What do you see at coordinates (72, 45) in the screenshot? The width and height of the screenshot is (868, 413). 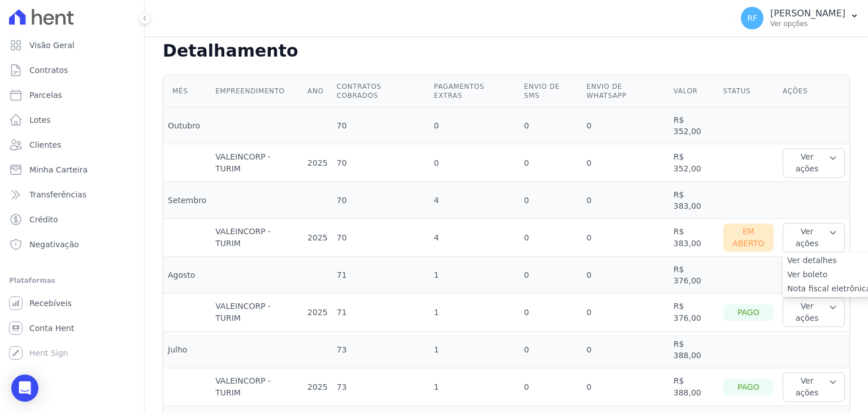 I see `a: Visão Geral` at bounding box center [72, 45].